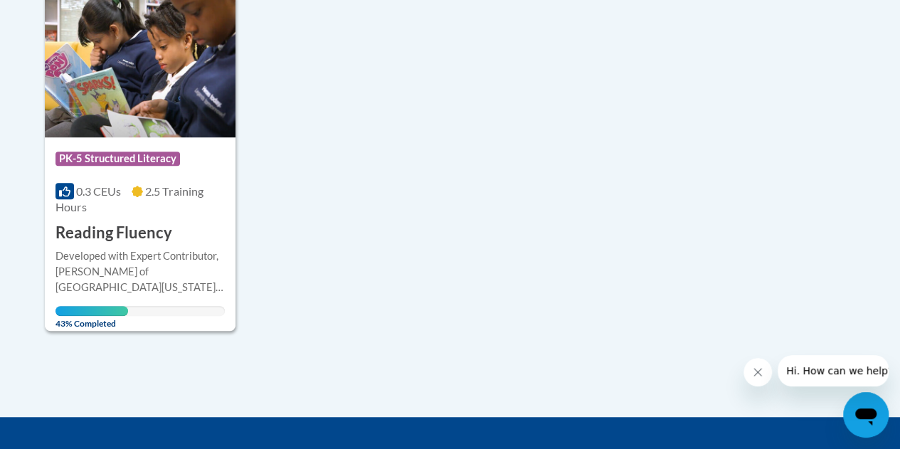 The width and height of the screenshot is (900, 449). What do you see at coordinates (92, 317) in the screenshot?
I see `span: 43% Completed` at bounding box center [92, 317].